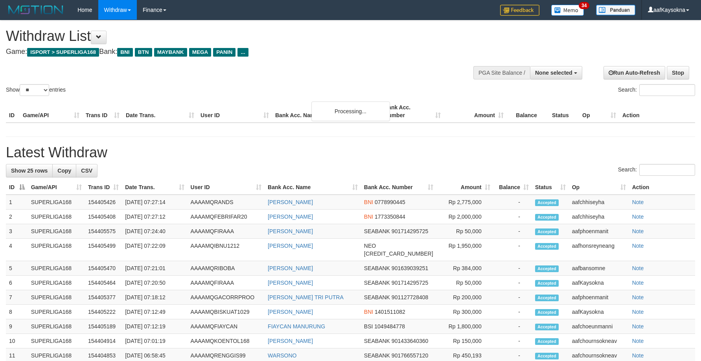 The height and width of the screenshot is (361, 701). I want to click on th: Amount: activate to sort column ascending, so click(465, 187).